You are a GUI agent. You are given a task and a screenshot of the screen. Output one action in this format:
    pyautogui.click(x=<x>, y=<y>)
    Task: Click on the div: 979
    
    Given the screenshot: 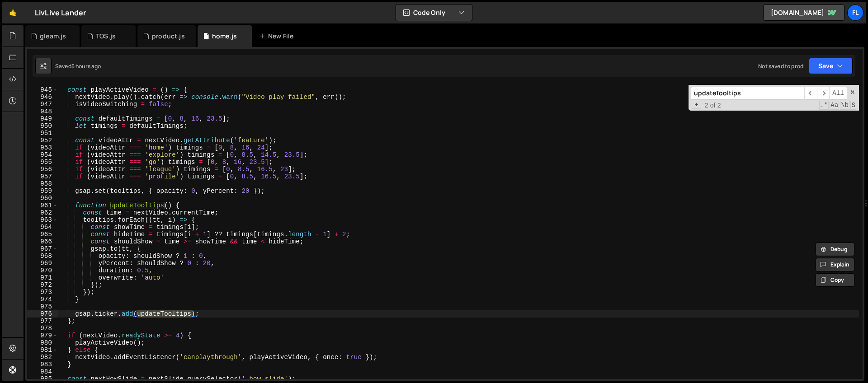 What is the action you would take?
    pyautogui.click(x=42, y=336)
    